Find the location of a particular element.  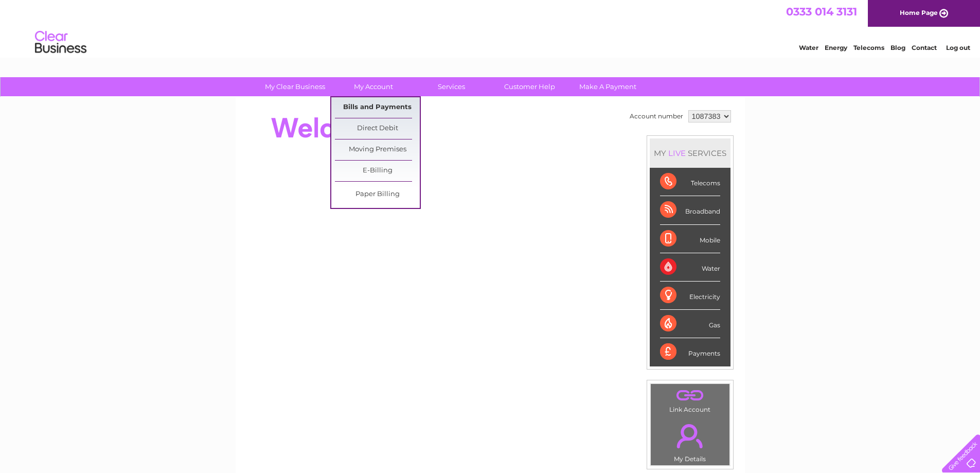

div: Broadband is located at coordinates (690, 210).